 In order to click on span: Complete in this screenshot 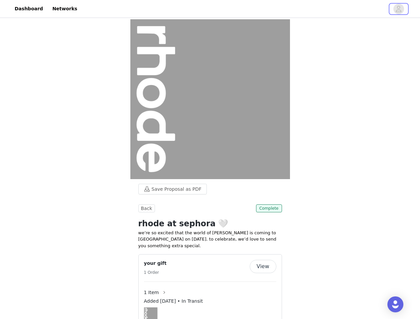, I will do `click(269, 208)`.